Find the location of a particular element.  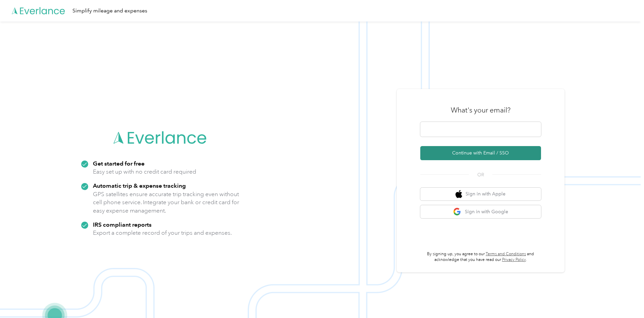

strong: Get started for free is located at coordinates (119, 163).